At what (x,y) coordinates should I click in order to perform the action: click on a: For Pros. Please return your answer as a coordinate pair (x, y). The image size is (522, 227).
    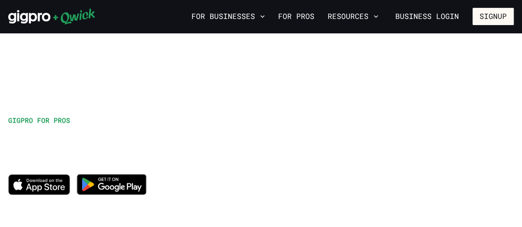
    Looking at the image, I should click on (296, 17).